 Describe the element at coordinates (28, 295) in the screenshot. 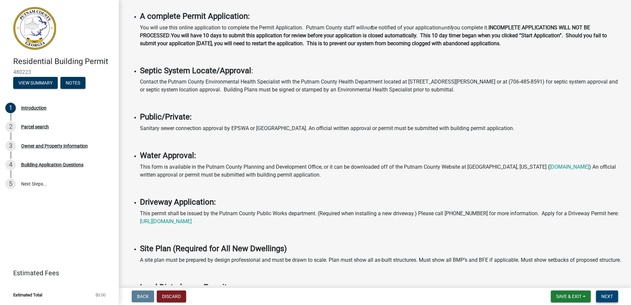

I see `span: Estimated Total` at that location.